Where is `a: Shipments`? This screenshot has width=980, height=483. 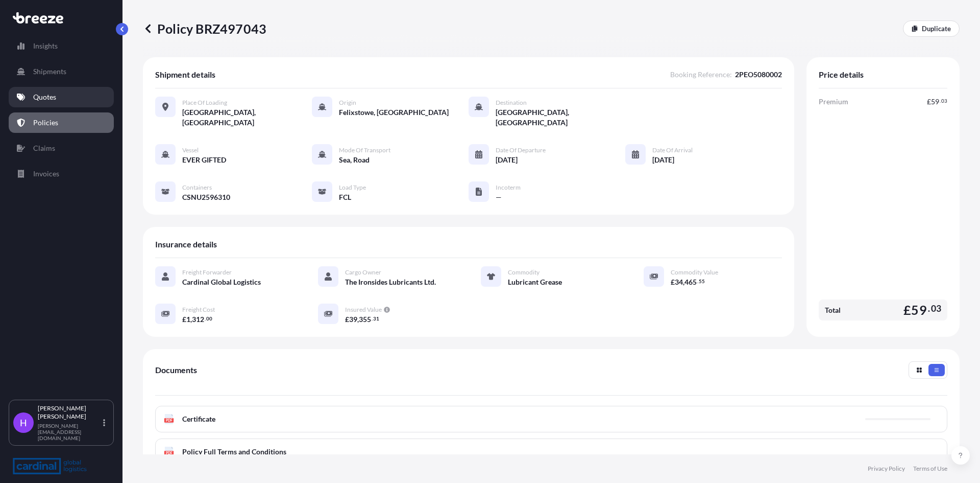
a: Shipments is located at coordinates (61, 71).